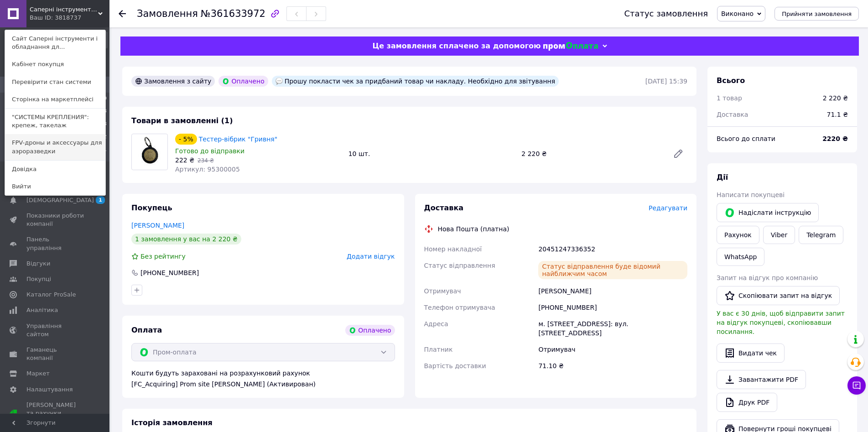  What do you see at coordinates (612, 270) in the screenshot?
I see `div: Статус відправлення буде відомий найближчим часом` at bounding box center [612, 270].